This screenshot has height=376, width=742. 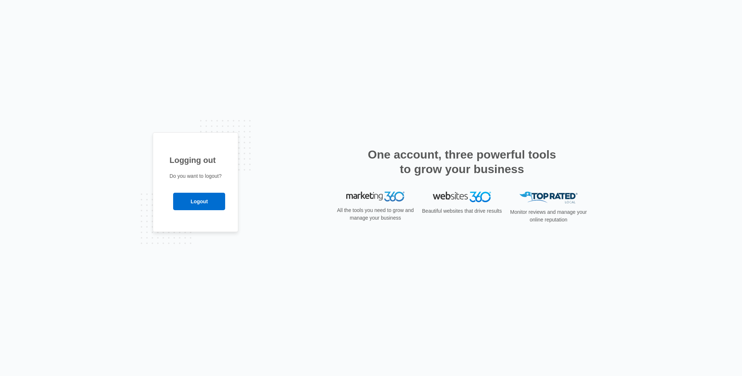 I want to click on p: Beautiful websites that drive results, so click(x=462, y=211).